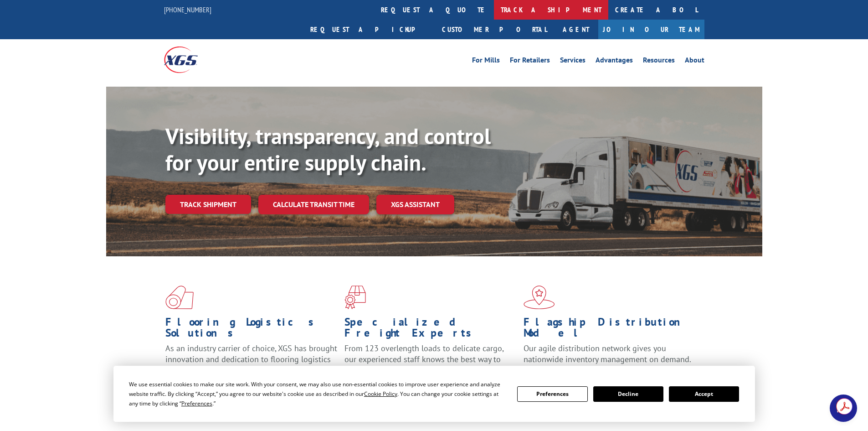 This screenshot has height=431, width=868. I want to click on a: For Mills, so click(486, 61).